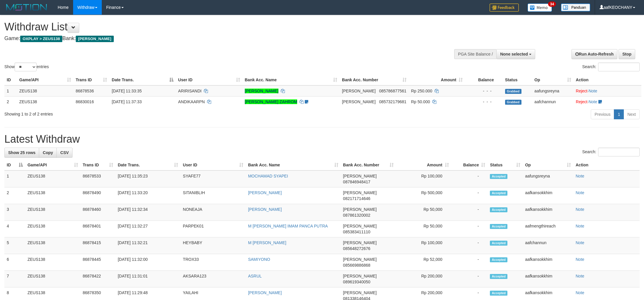 The width and height of the screenshot is (644, 300). What do you see at coordinates (424, 196) in the screenshot?
I see `td: Rp 500,000` at bounding box center [424, 196].